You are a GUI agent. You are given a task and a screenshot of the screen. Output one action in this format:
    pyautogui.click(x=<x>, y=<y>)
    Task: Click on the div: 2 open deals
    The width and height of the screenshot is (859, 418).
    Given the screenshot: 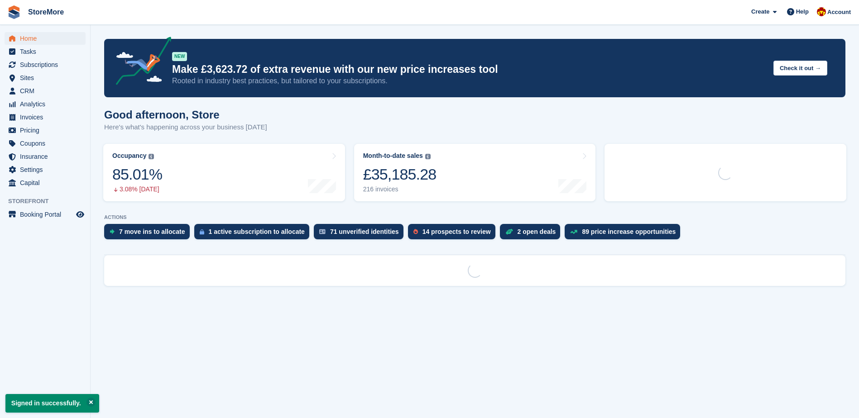 What is the action you would take?
    pyautogui.click(x=536, y=232)
    